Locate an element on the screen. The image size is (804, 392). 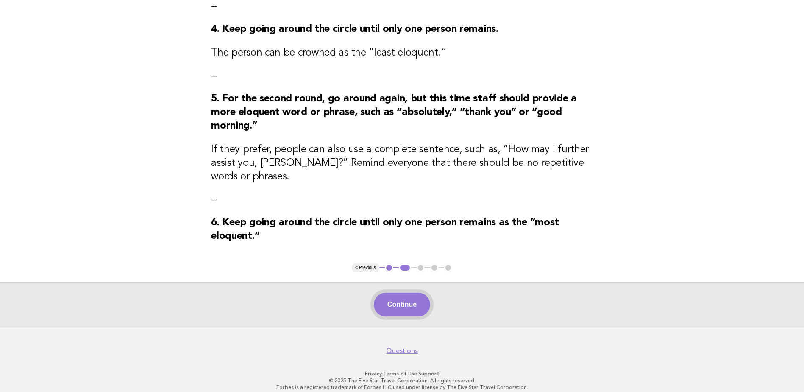
a: Terms of Use is located at coordinates (400, 373).